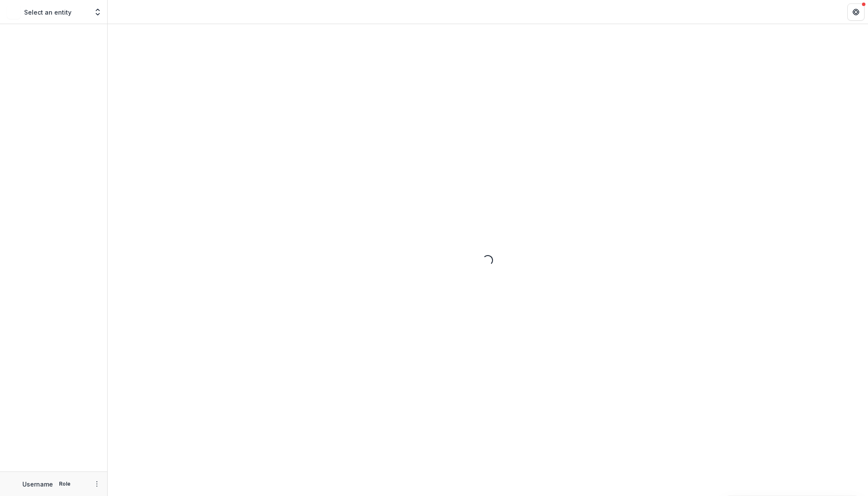 Image resolution: width=868 pixels, height=496 pixels. What do you see at coordinates (37, 484) in the screenshot?
I see `p: Username` at bounding box center [37, 484].